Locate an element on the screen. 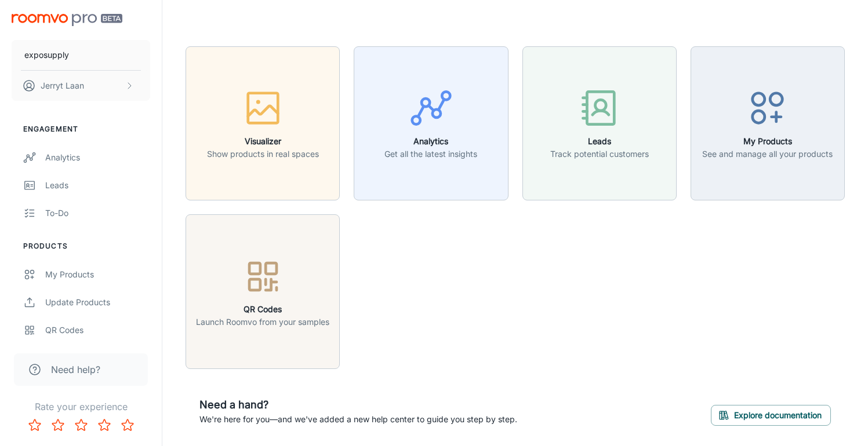 This screenshot has width=868, height=446. p: Track potential customers is located at coordinates (599, 154).